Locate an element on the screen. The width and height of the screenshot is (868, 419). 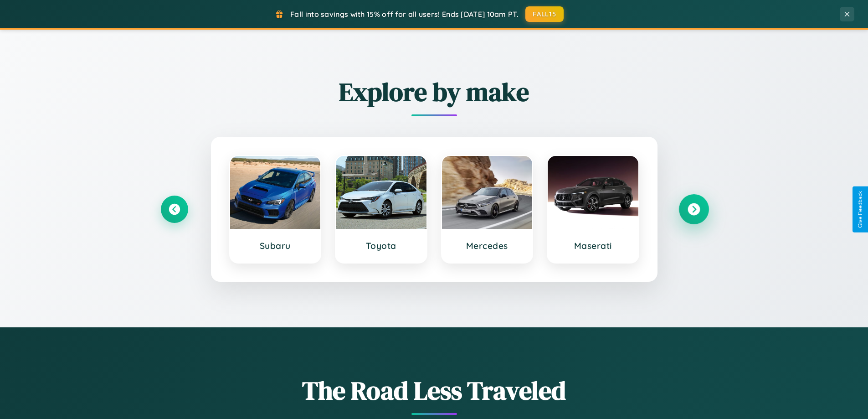
h3: Toyota is located at coordinates (381, 246).